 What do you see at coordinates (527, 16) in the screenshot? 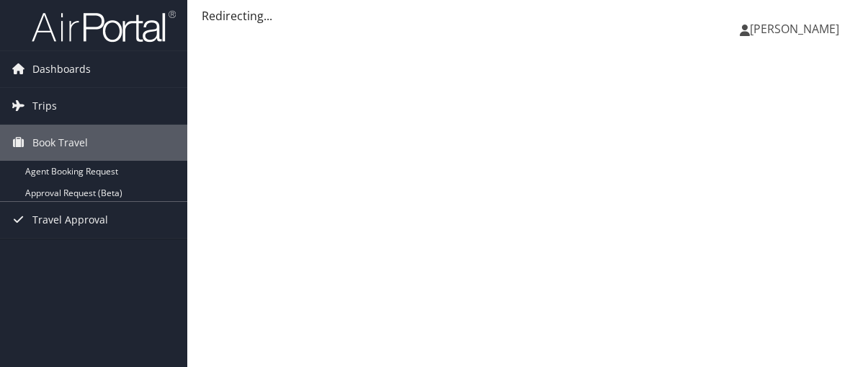
I see `div: Redirecting...` at bounding box center [527, 16].